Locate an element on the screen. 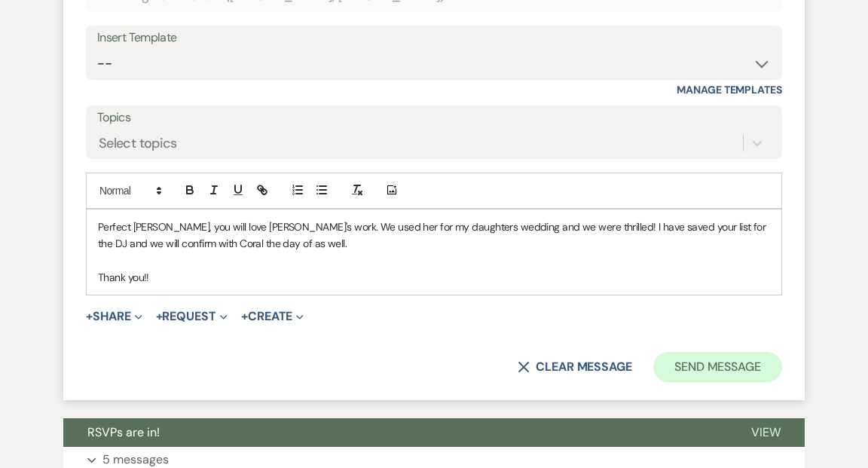 Image resolution: width=868 pixels, height=468 pixels. button: Clear message is located at coordinates (575, 367).